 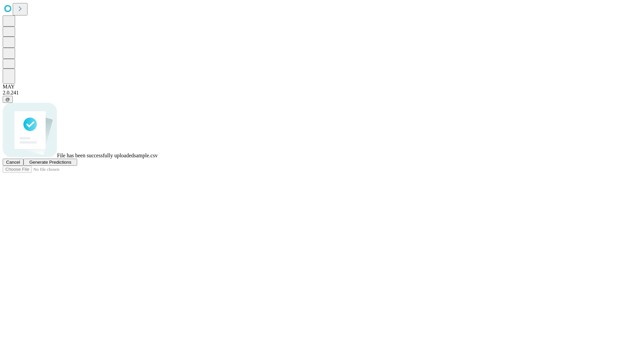 What do you see at coordinates (13, 162) in the screenshot?
I see `span: Cancel` at bounding box center [13, 162].